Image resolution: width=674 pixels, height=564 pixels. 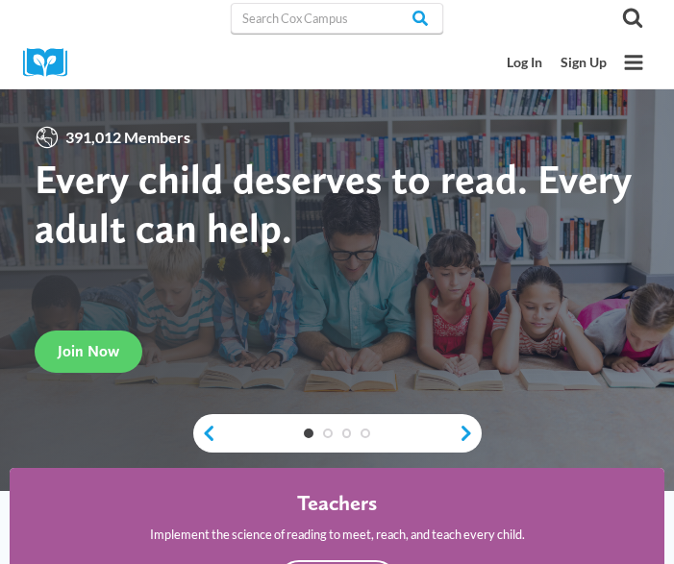 I want to click on p: Implement the science of reading to meet, reach, and teach every child., so click(x=337, y=534).